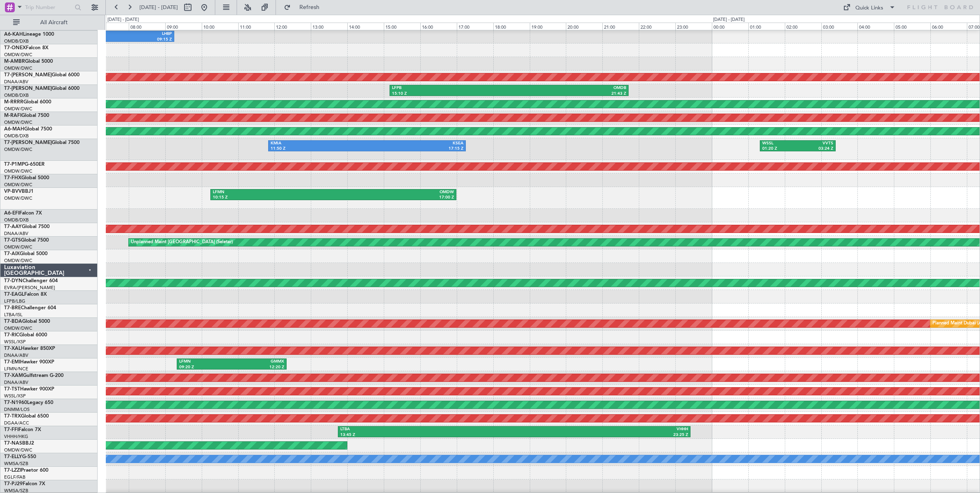  What do you see at coordinates (12, 362) in the screenshot?
I see `span: T7-EMI` at bounding box center [12, 362].